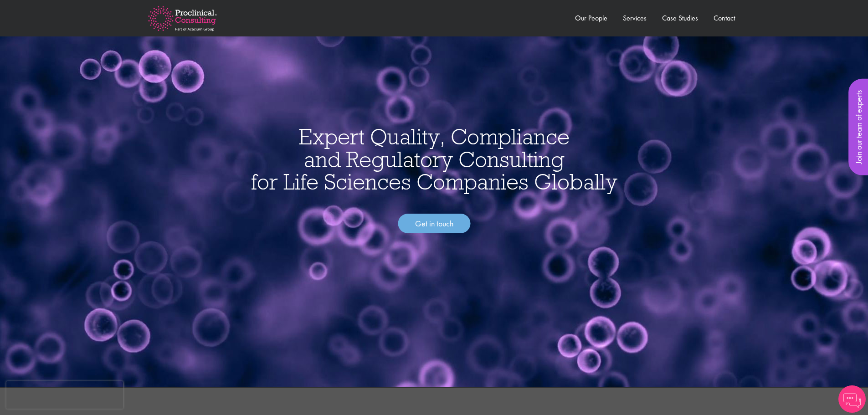  Describe the element at coordinates (434, 159) in the screenshot. I see `h1: Expert Quality, Compliance and Regulatory Consulting for Life Sciences Companies Globally` at that location.